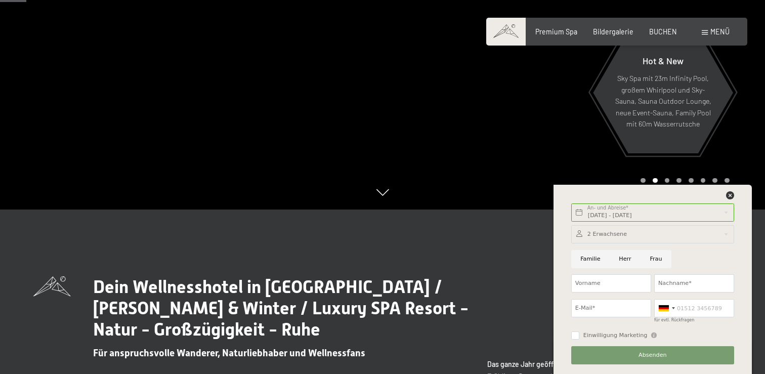  Describe the element at coordinates (666, 308) in the screenshot. I see `div: Germany (Deutschland): +49` at that location.